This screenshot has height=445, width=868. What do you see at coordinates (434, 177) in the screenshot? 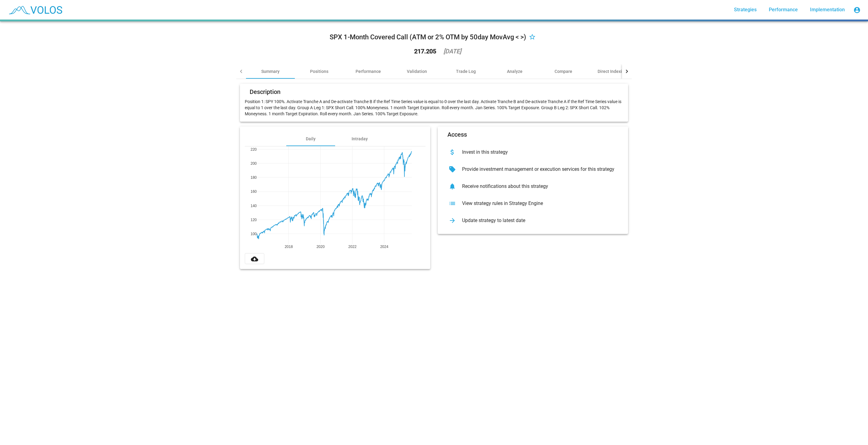
I see `summary: DescriptionPosition 1: SPY 100%. Activate Tranche A and De-activate Tranche B if the Ref Time Ser...` at bounding box center [434, 177].